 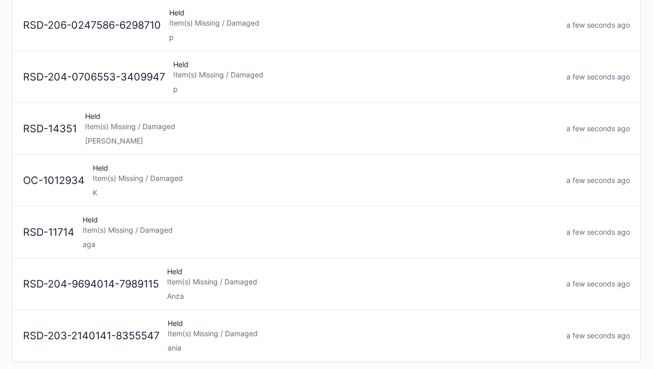 I want to click on a: RSD-203-2140141-8355547HeldItem(s) Missing / Damagedaniaa few seconds ago, so click(x=327, y=336).